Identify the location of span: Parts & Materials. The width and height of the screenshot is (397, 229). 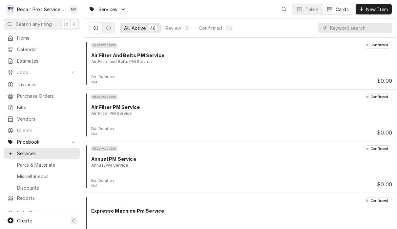
(47, 165).